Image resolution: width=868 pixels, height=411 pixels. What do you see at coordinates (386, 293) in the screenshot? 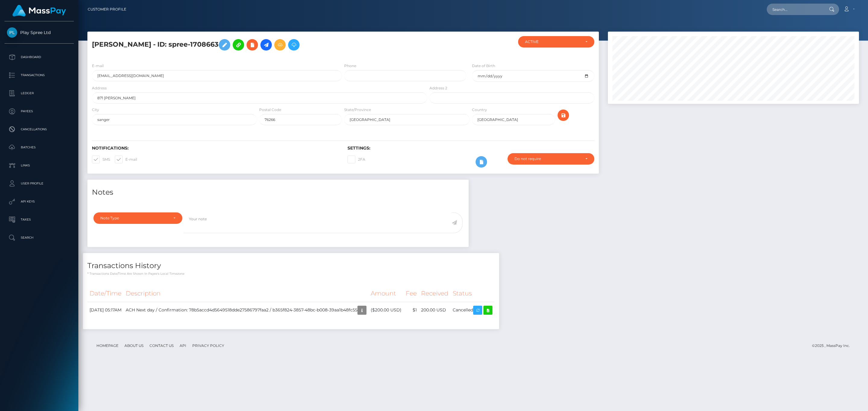
I see `th: Amount` at bounding box center [386, 293].